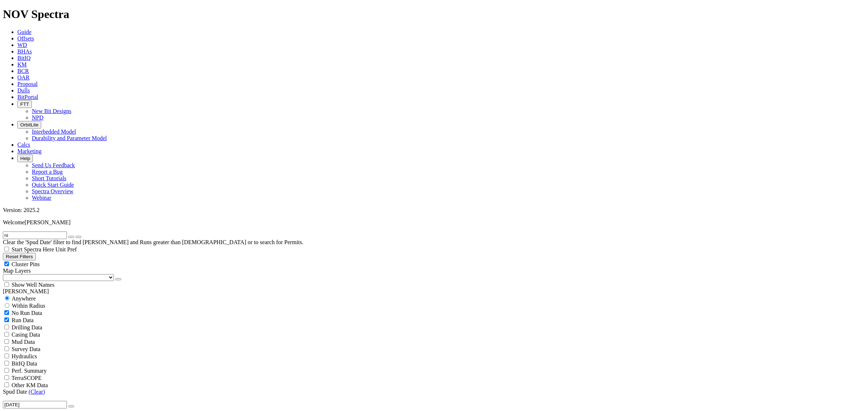 The width and height of the screenshot is (868, 411). I want to click on span: Survey Data, so click(26, 349).